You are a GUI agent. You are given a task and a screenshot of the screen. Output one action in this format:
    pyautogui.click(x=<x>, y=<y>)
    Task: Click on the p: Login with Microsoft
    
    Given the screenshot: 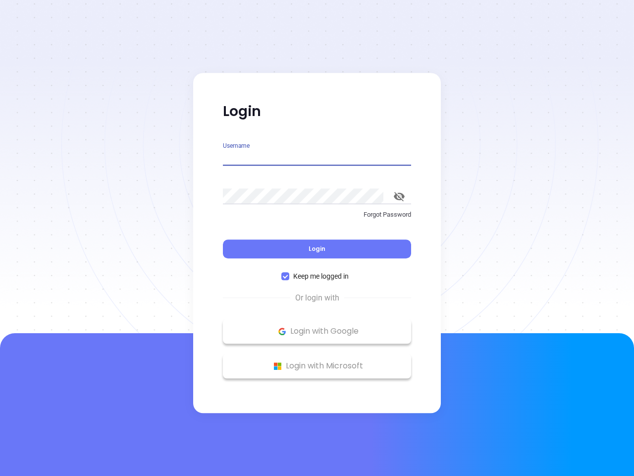 What is the action you would take?
    pyautogui.click(x=317, y=366)
    